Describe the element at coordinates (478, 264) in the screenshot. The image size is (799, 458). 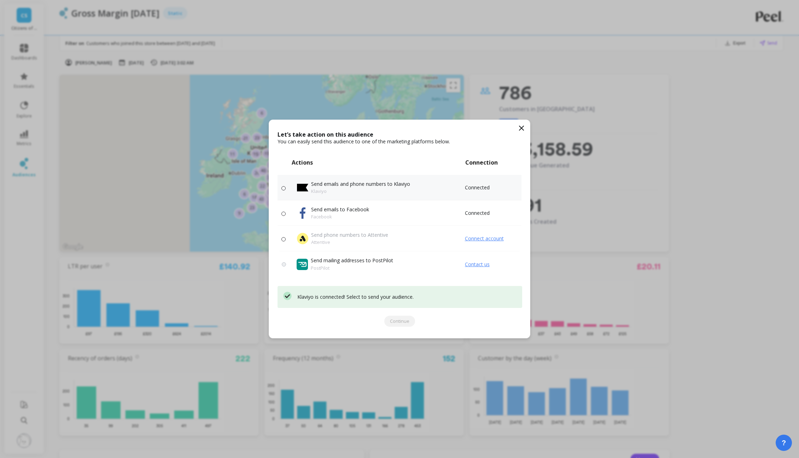
I see `span: Contact us` at that location.